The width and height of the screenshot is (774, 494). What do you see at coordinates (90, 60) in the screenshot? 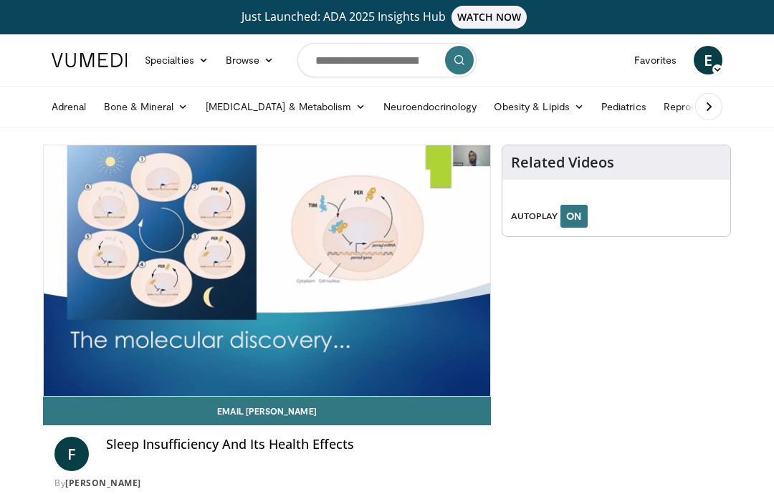
I see `img: VuMedi Logo` at bounding box center [90, 60].